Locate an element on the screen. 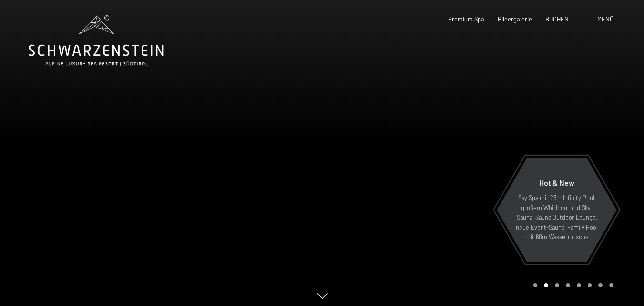  a: Bildergalerie is located at coordinates (515, 19).